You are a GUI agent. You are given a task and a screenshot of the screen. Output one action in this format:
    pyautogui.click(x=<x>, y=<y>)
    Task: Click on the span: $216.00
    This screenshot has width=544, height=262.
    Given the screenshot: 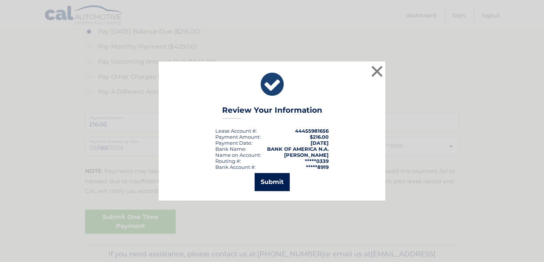 What is the action you would take?
    pyautogui.click(x=319, y=137)
    